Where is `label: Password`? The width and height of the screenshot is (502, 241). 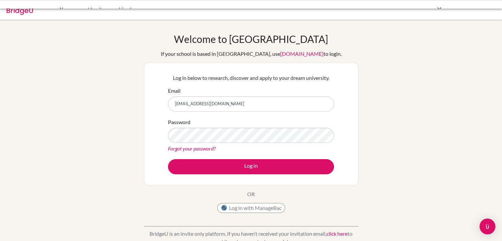
label: Password is located at coordinates (179, 122).